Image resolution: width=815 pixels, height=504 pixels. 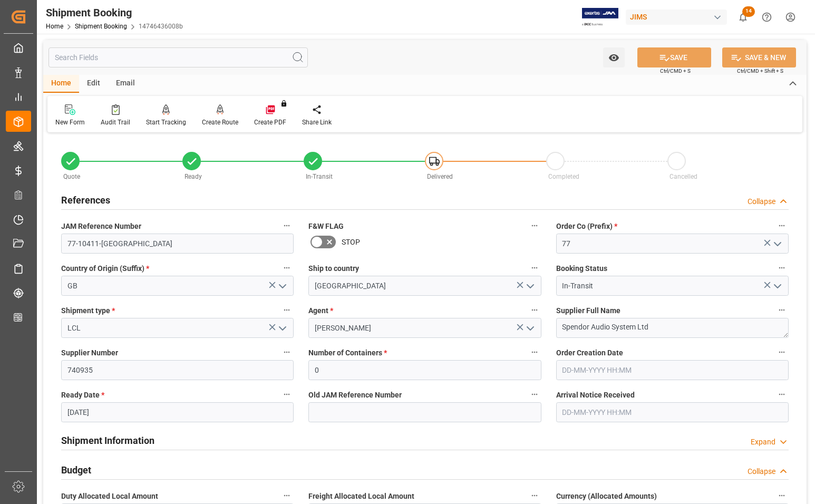 What do you see at coordinates (534, 268) in the screenshot?
I see `button: Ship to country` at bounding box center [534, 268].